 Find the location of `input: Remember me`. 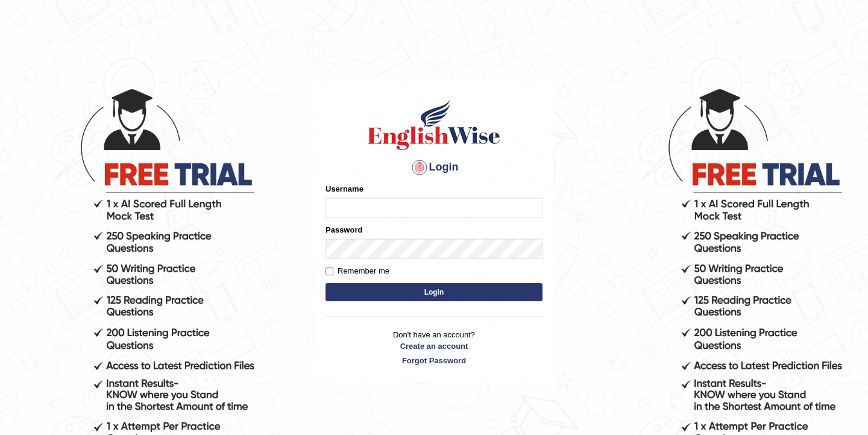

input: Remember me is located at coordinates (329, 271).